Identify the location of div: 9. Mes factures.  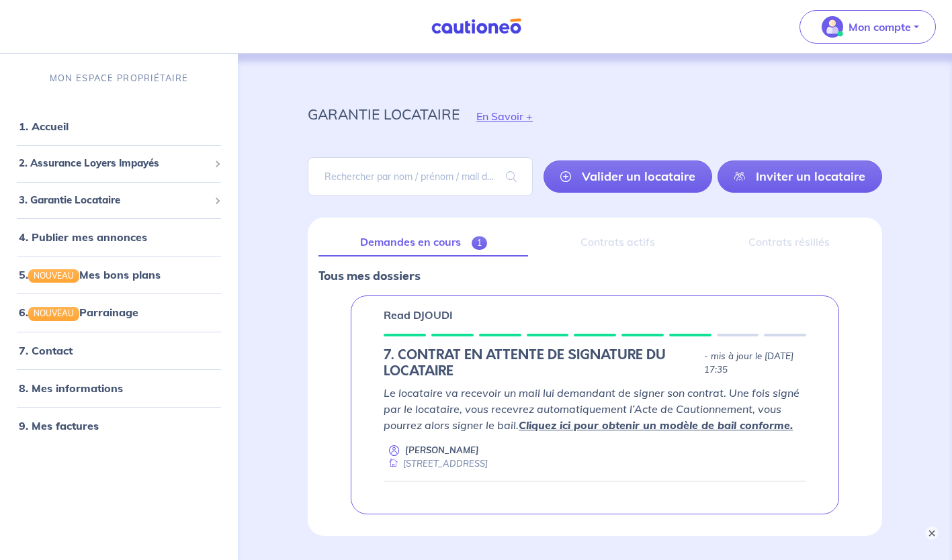
(119, 425).